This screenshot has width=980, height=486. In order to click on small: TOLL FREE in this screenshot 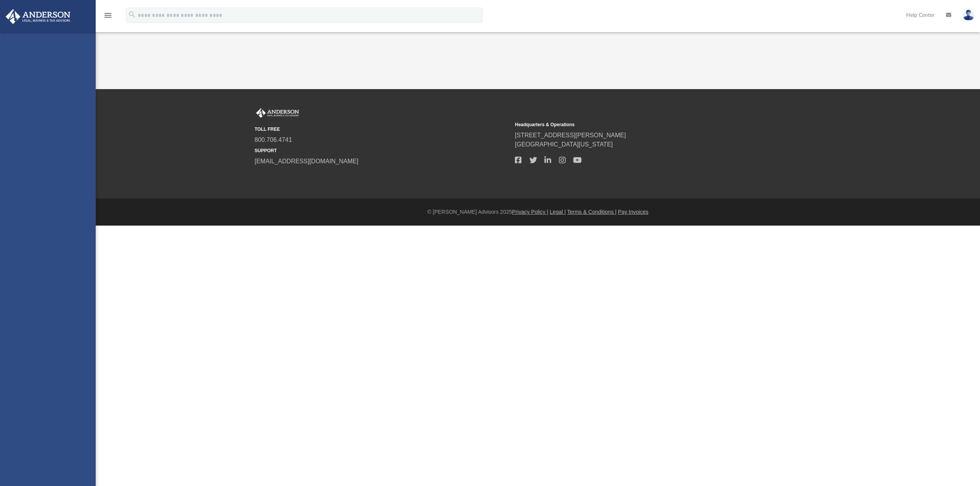, I will do `click(382, 129)`.